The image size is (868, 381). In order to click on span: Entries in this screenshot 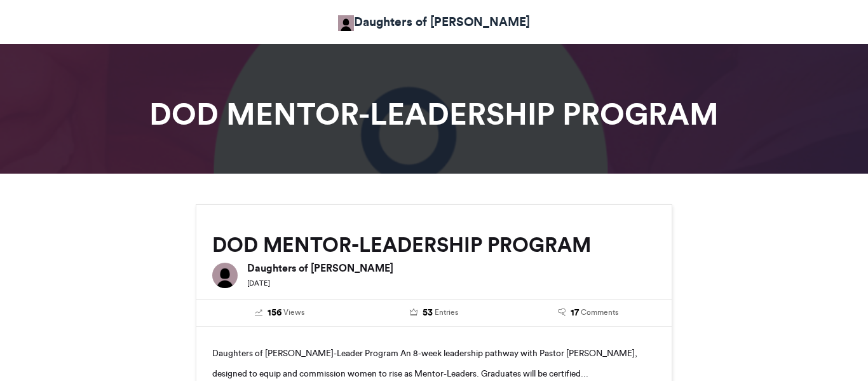, I will do `click(446, 313)`.